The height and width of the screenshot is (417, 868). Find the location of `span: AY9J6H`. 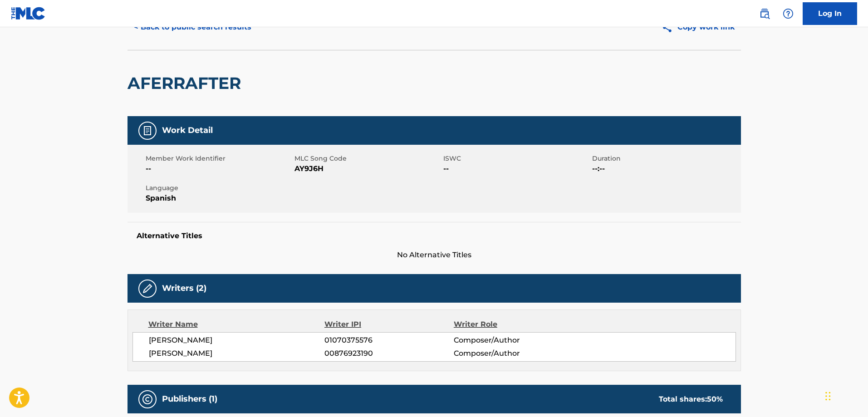

span: AY9J6H is located at coordinates (368, 169).